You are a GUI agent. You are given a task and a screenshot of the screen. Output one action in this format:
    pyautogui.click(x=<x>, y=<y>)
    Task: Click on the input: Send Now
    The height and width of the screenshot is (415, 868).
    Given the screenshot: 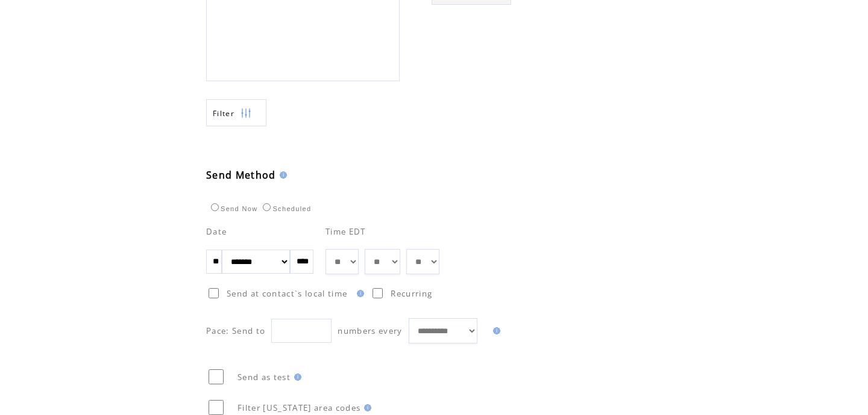 What is the action you would take?
    pyautogui.click(x=215, y=207)
    